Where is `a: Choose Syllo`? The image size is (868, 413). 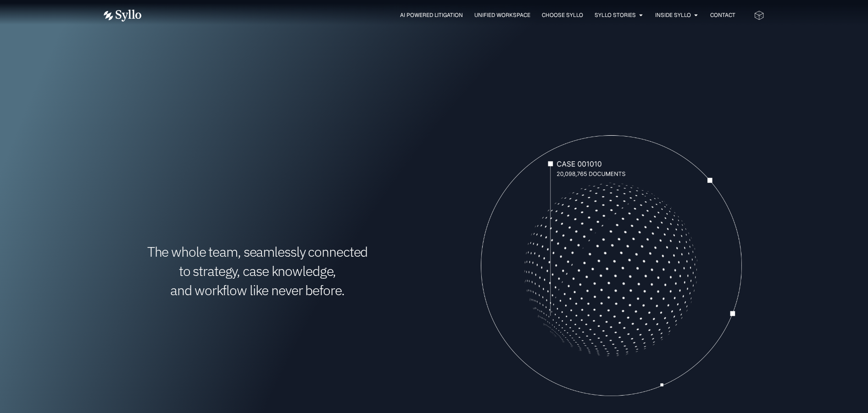
a: Choose Syllo is located at coordinates (562, 15).